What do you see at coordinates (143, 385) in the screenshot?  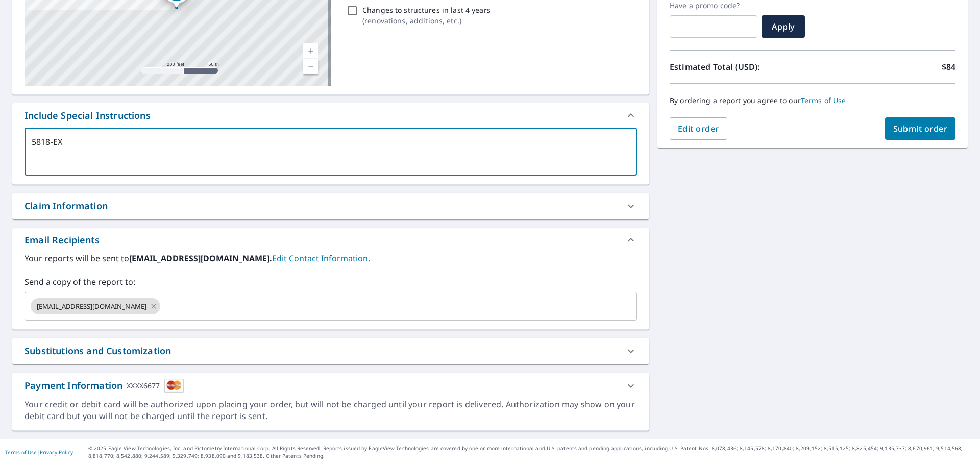 I see `div: XXXX6677` at bounding box center [143, 385].